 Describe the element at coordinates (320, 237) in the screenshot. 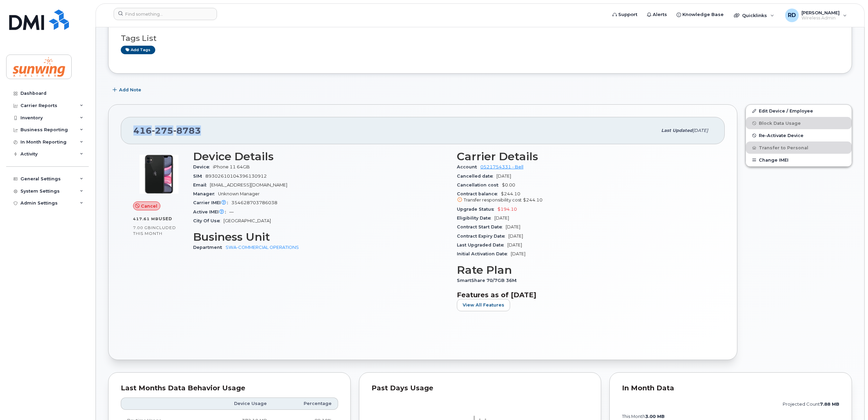

I see `h3: Business Unit` at that location.